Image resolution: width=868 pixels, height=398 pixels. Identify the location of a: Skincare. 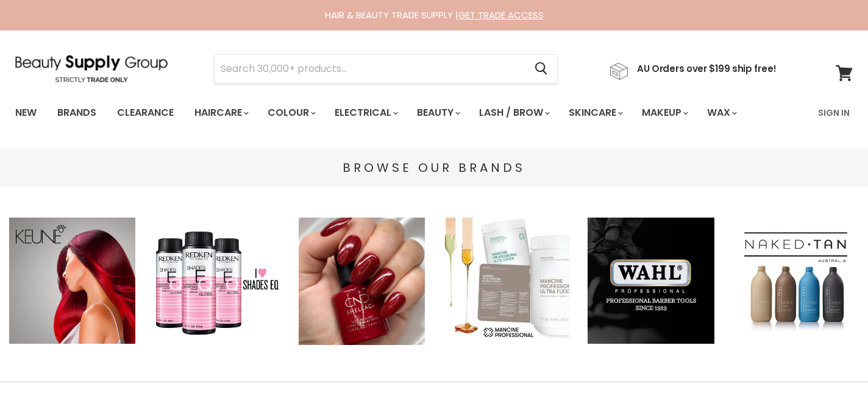
(595, 113).